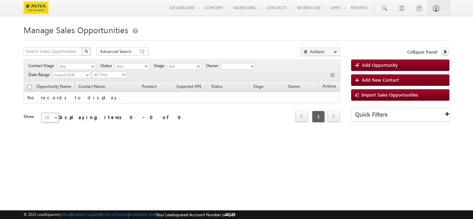 This screenshot has width=473, height=219. Describe the element at coordinates (76, 30) in the screenshot. I see `span: Manage Sales Opportunities` at that location.